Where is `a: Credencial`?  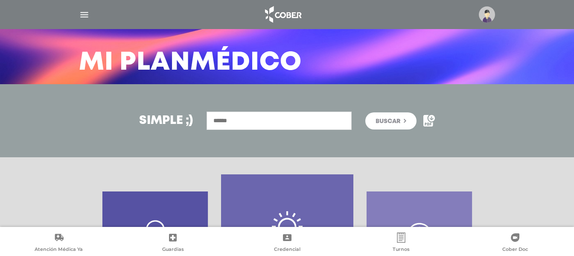 a: Credencial is located at coordinates (287, 243).